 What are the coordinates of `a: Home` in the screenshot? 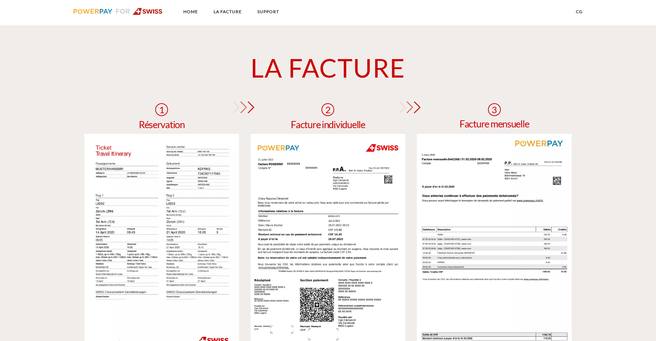 It's located at (190, 12).